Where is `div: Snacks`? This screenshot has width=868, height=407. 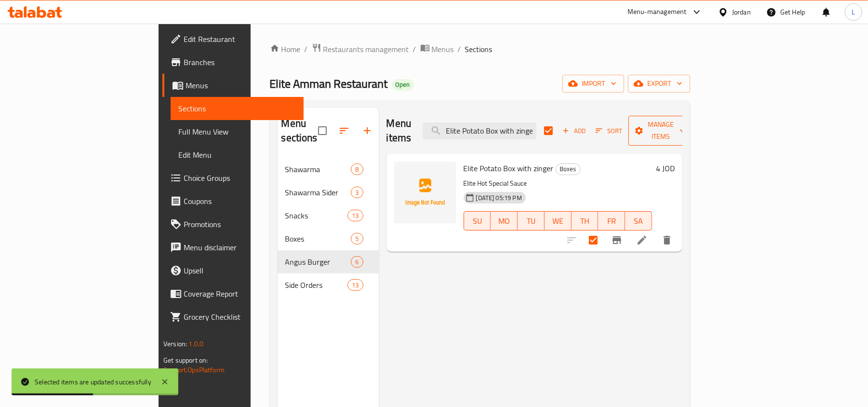 div: Snacks is located at coordinates (317, 216).